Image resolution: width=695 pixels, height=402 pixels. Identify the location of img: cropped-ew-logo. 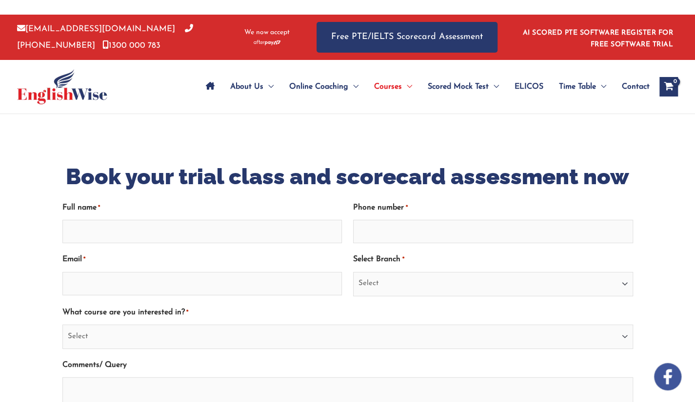
(62, 87).